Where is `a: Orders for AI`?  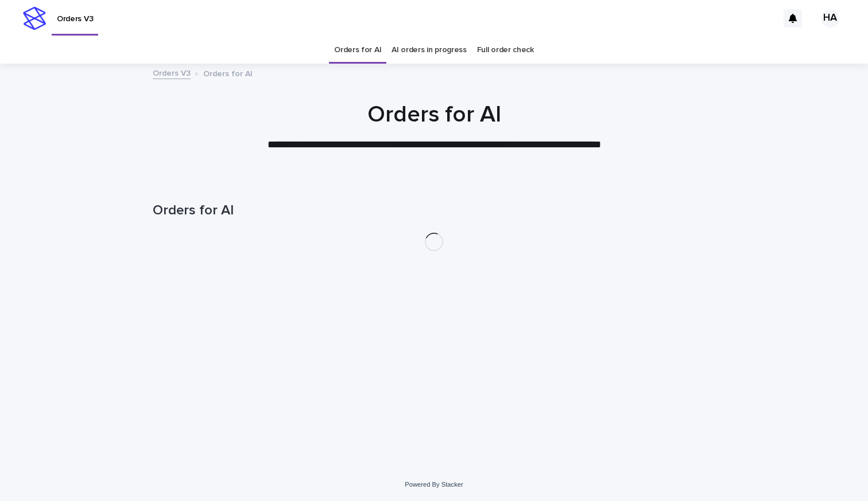
a: Orders for AI is located at coordinates (358, 50).